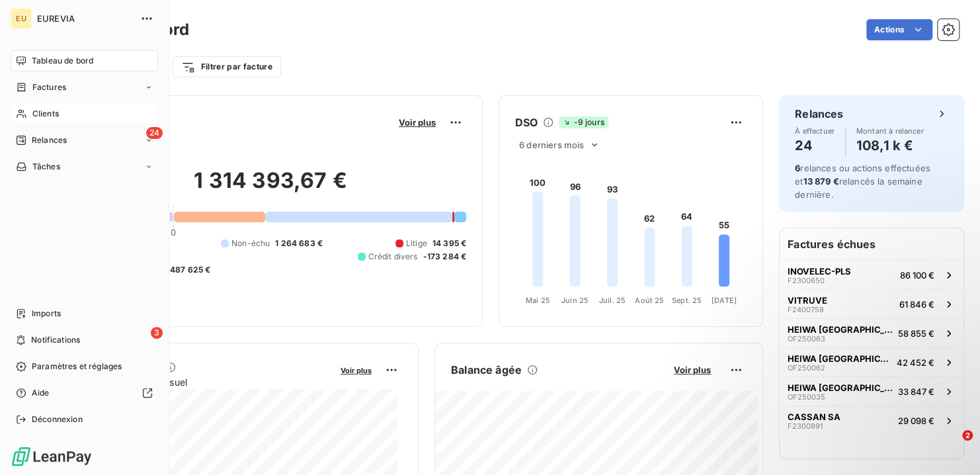 The image size is (980, 475). Describe the element at coordinates (819, 271) in the screenshot. I see `span: INOVELEC-PLS` at that location.